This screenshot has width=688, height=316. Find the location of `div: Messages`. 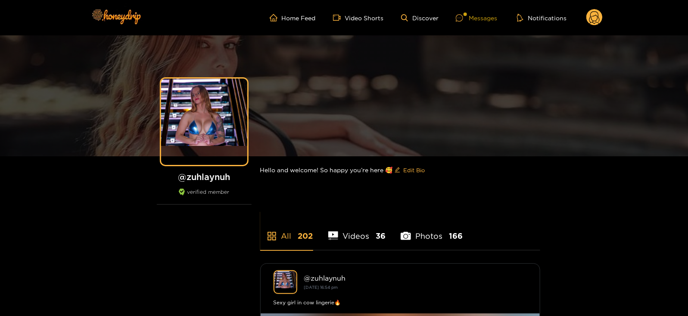

div: Messages is located at coordinates (477, 18).